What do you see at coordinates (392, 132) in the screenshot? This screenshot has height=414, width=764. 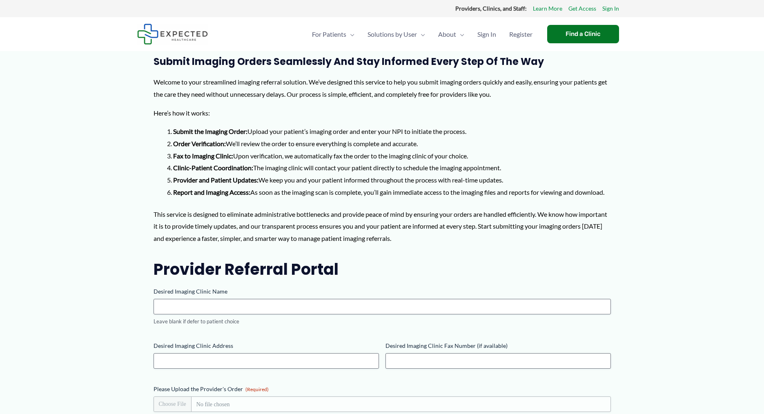 I see `li: Upload your patient’s imaging order and enter your NPI to initiate the process.` at bounding box center [392, 132].